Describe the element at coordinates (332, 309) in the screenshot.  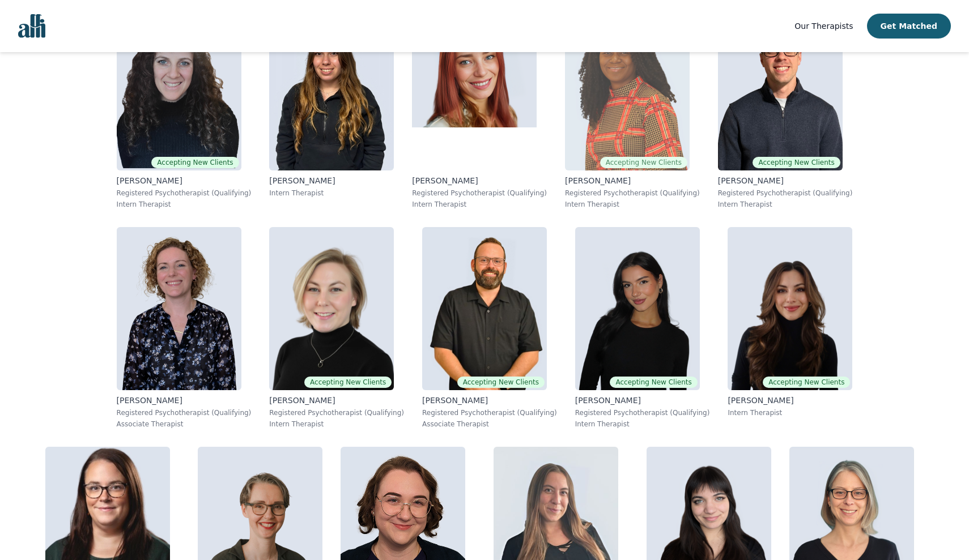
I see `img: Jocelyn_Crawford` at that location.